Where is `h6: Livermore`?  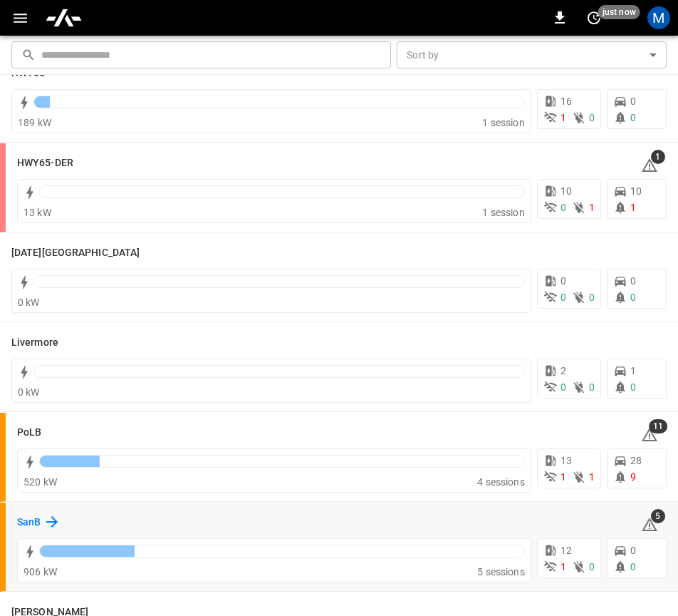 h6: Livermore is located at coordinates (35, 343).